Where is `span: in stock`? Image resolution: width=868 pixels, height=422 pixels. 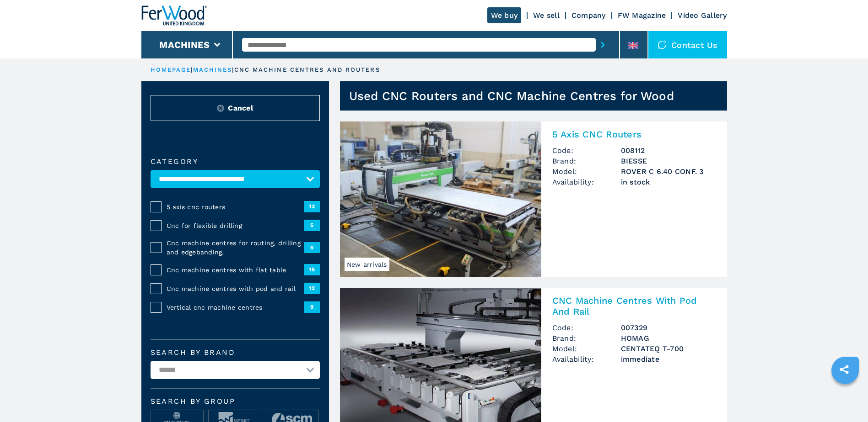 span: in stock is located at coordinates (668, 182).